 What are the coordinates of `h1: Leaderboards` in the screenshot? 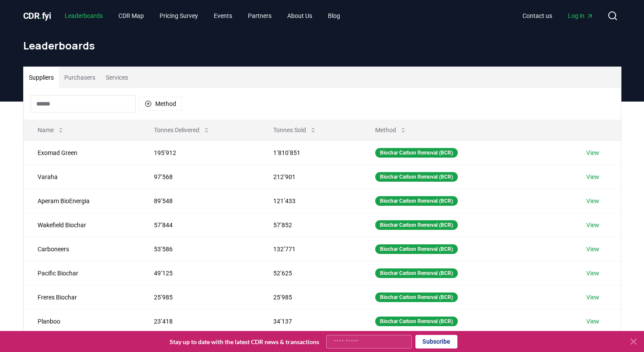 It's located at (322, 45).